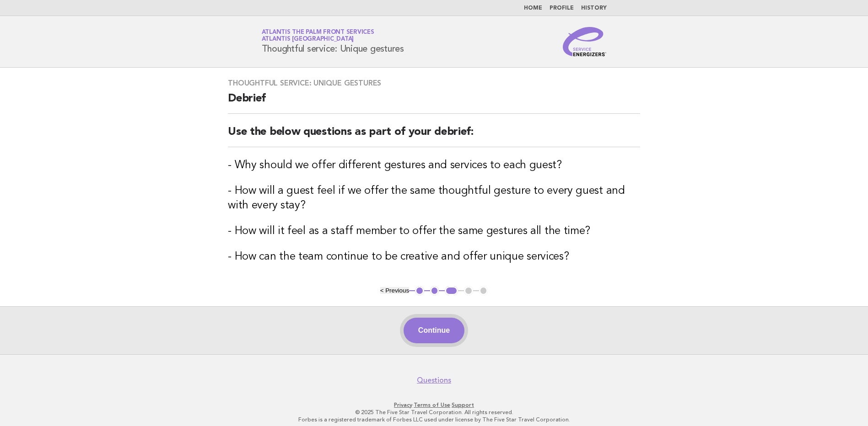 The height and width of the screenshot is (426, 868). What do you see at coordinates (434, 199) in the screenshot?
I see `h3: - How will a guest feel if we offer the same thoughtful gesture to every guest and with every stay?` at bounding box center [434, 199].